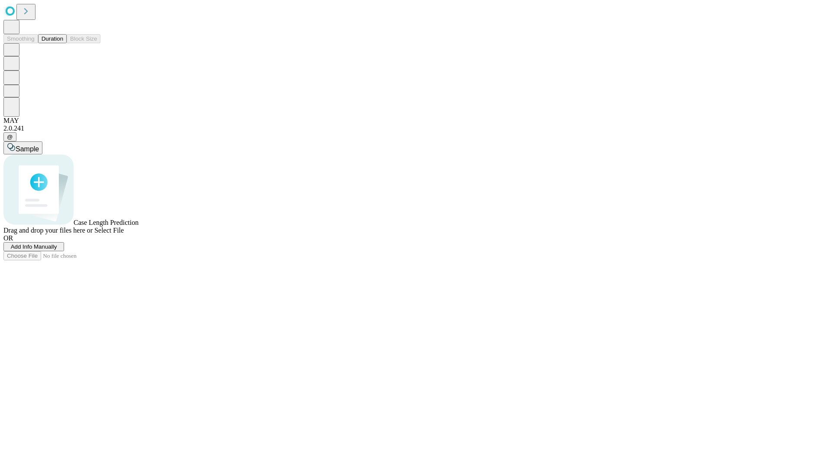  What do you see at coordinates (52, 39) in the screenshot?
I see `button: Duration` at bounding box center [52, 39].